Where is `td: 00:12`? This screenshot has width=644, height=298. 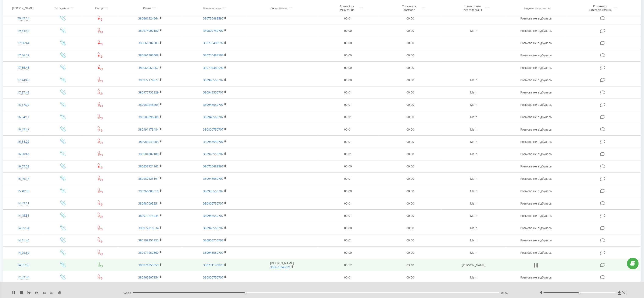 td: 00:12 is located at coordinates (348, 265).